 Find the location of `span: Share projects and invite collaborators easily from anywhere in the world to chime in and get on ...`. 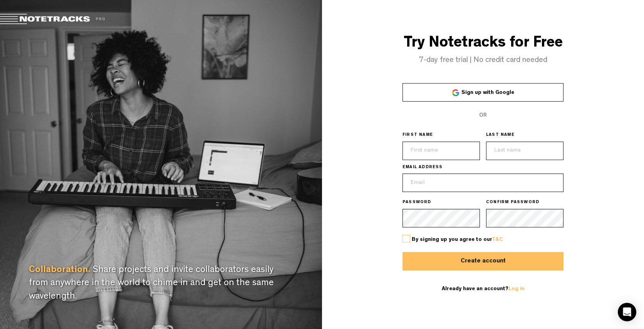

span: Share projects and invite collaborators easily from anywhere in the world to chime in and get on ... is located at coordinates (151, 284).